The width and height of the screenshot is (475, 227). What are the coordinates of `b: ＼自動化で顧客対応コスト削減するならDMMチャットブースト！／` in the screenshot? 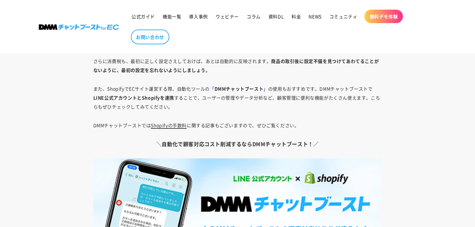 It's located at (238, 144).